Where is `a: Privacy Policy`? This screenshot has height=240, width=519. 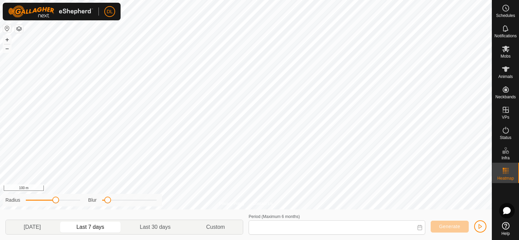 a: Privacy Policy is located at coordinates (231, 204).